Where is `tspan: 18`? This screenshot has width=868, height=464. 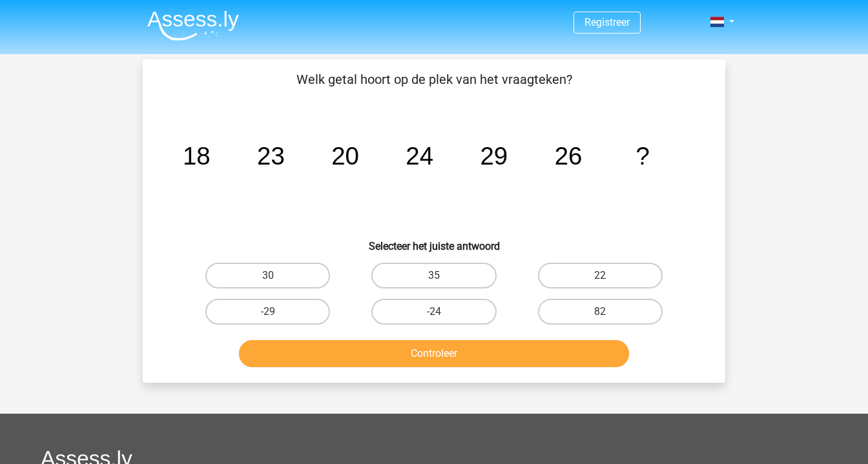
tspan: 18 is located at coordinates (196, 156).